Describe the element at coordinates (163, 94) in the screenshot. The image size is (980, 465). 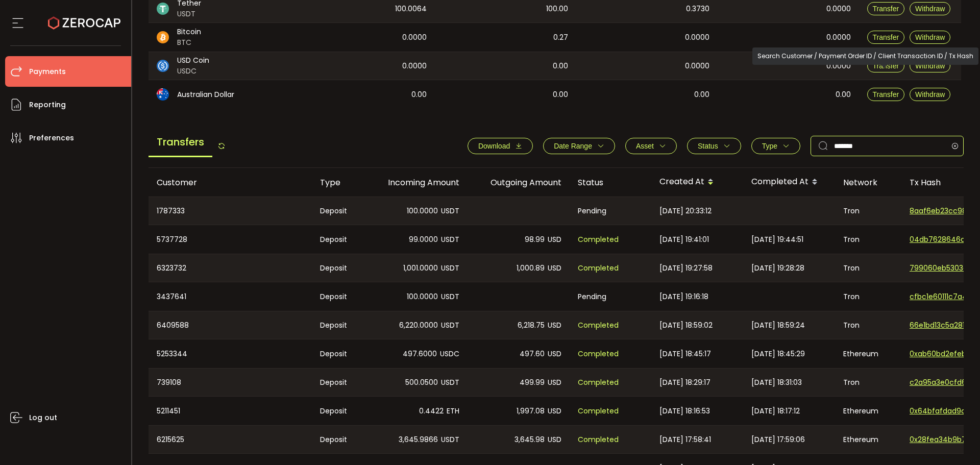
I see `img: aud_portfolio.svg` at that location.